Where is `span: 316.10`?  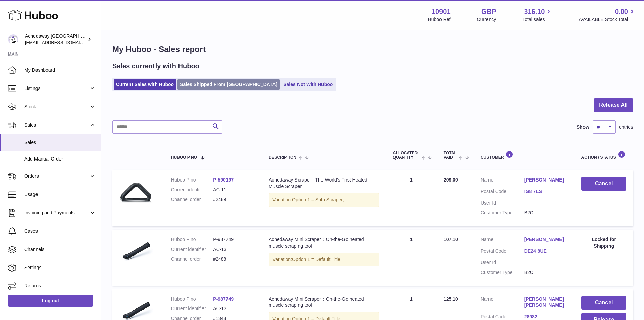
span: 316.10 is located at coordinates (534, 11).